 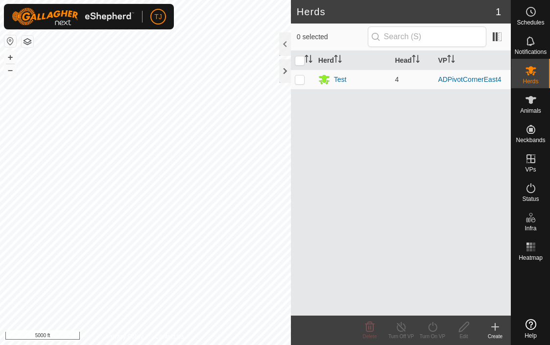 I want to click on span: Infra, so click(x=530, y=228).